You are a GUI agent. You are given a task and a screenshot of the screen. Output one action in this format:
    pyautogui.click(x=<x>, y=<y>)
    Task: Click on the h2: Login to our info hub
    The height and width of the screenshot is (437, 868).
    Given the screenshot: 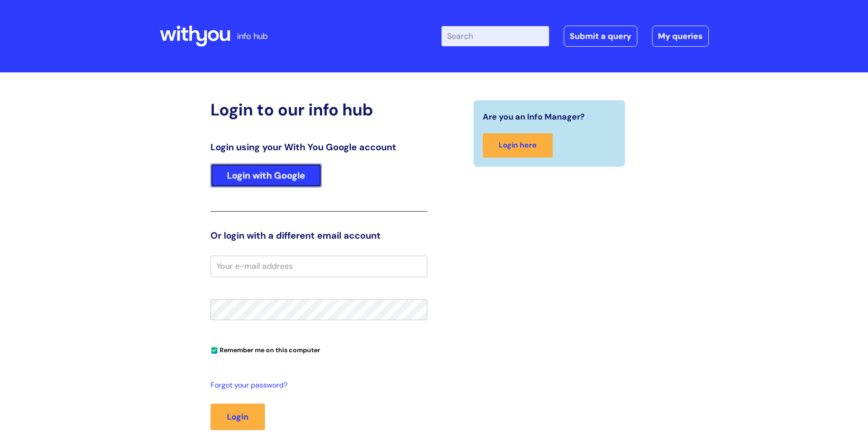 What is the action you would take?
    pyautogui.click(x=319, y=110)
    